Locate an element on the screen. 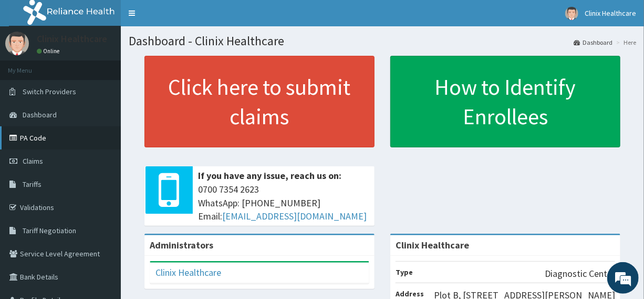 This screenshot has width=644, height=299. b: Address is located at coordinates (409, 293).